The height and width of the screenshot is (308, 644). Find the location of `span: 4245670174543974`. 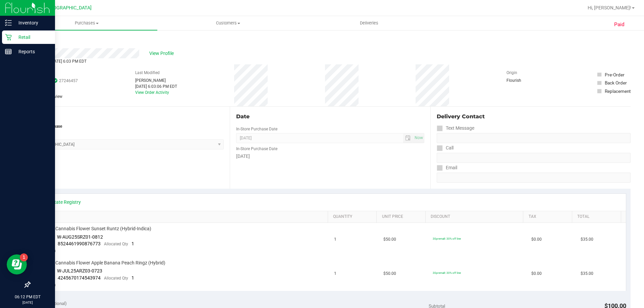

span: 4245670174543974 is located at coordinates (79, 278).